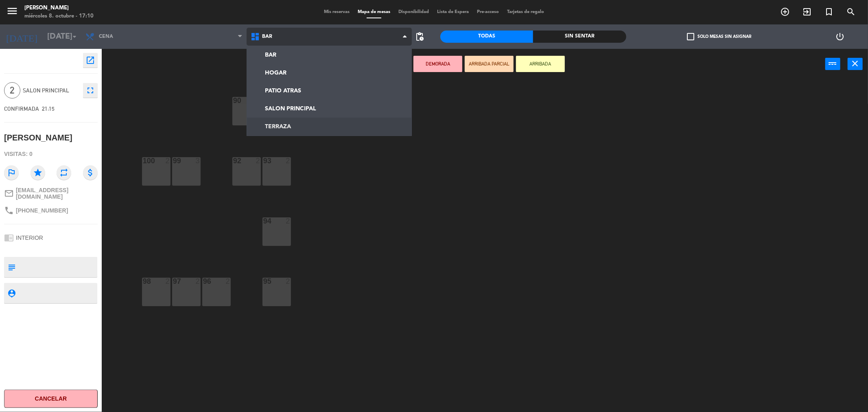 Image resolution: width=868 pixels, height=412 pixels. What do you see at coordinates (11, 293) in the screenshot?
I see `i: person_pin` at bounding box center [11, 293].